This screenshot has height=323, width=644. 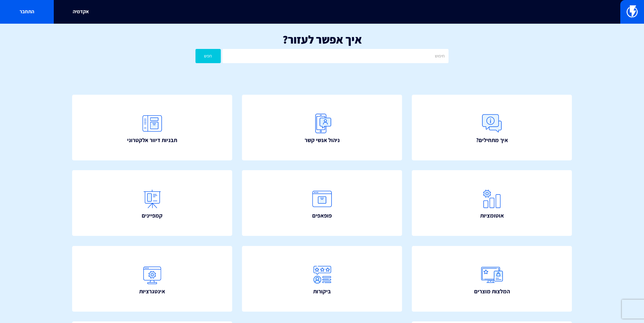 What do you see at coordinates (152, 140) in the screenshot?
I see `span: תבניות דיוור אלקטרוני` at bounding box center [152, 140].